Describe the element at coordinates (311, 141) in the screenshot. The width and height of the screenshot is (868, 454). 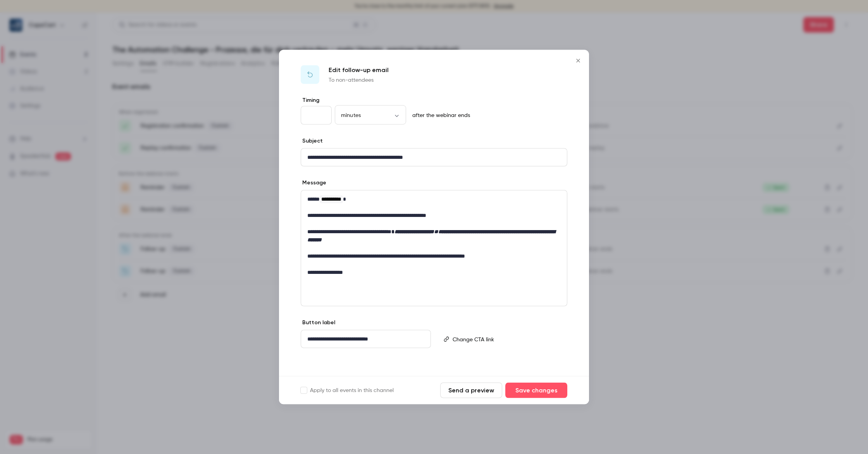
I see `label: Subject` at that location.